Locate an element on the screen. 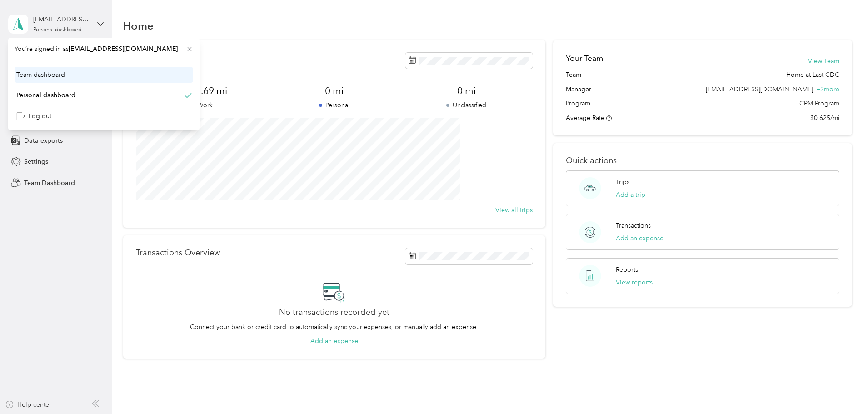 The image size is (868, 414). span: Average Rate is located at coordinates (585, 118).